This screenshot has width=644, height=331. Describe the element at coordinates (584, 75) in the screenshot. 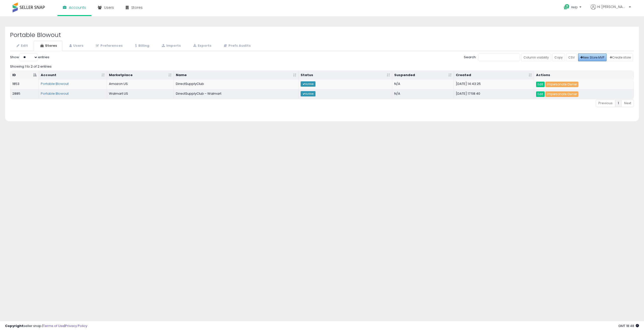

I see `th: Actions` at that location.